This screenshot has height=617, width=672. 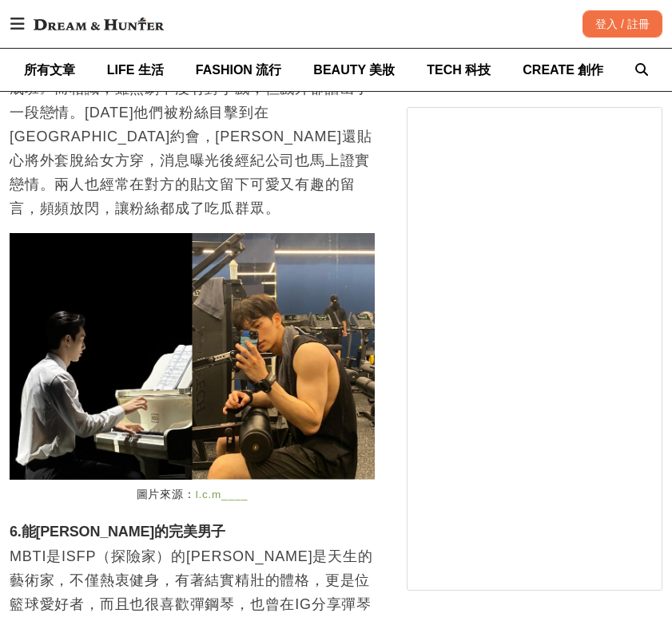 What do you see at coordinates (563, 69) in the screenshot?
I see `span: CREATE 創作` at bounding box center [563, 69].